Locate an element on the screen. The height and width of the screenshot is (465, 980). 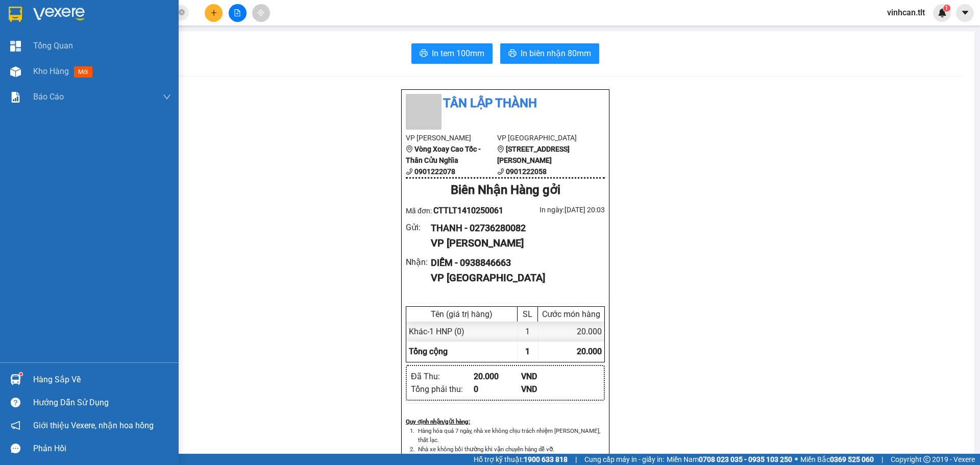
div: Cước món hàng is located at coordinates (571, 314).